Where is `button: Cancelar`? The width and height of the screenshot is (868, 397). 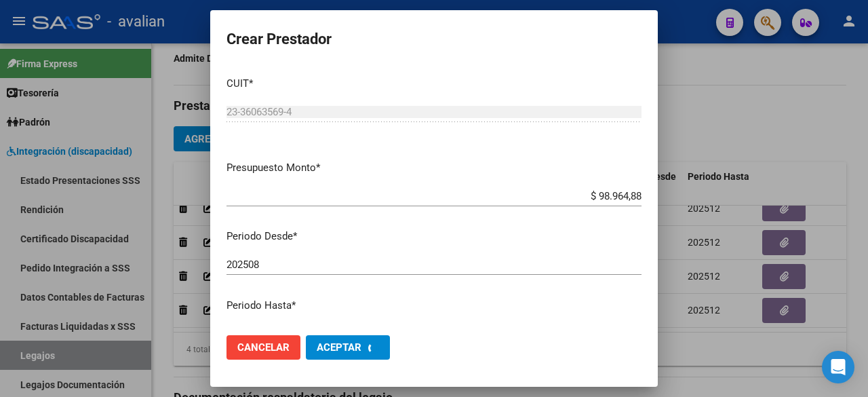 button: Cancelar is located at coordinates (263, 347).